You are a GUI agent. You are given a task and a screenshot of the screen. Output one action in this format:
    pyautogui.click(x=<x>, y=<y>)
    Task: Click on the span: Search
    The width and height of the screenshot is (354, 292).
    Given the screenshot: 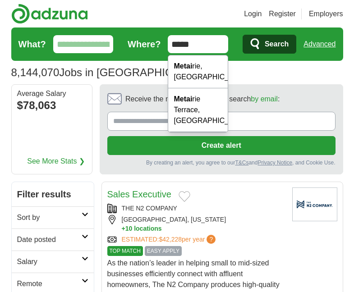 What is the action you would take?
    pyautogui.click(x=277, y=44)
    